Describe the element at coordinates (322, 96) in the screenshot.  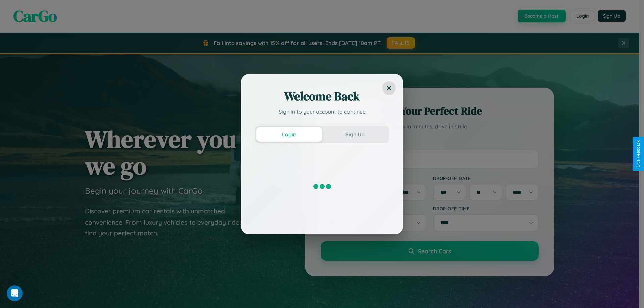
I see `h2: Welcome Back` at that location.